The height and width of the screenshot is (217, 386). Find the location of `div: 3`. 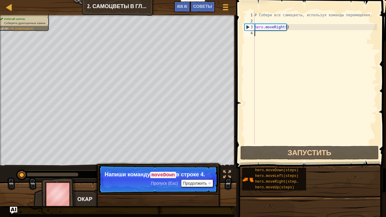

div: 3 is located at coordinates (250, 27).